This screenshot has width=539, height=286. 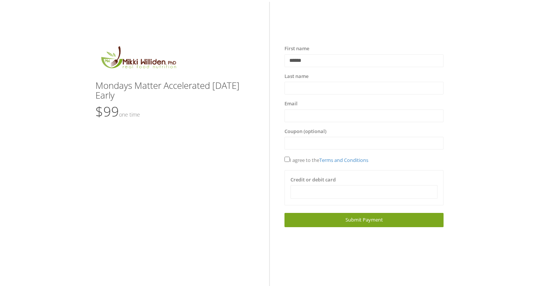 What do you see at coordinates (118, 111) in the screenshot?
I see `span: $99` at bounding box center [118, 111].